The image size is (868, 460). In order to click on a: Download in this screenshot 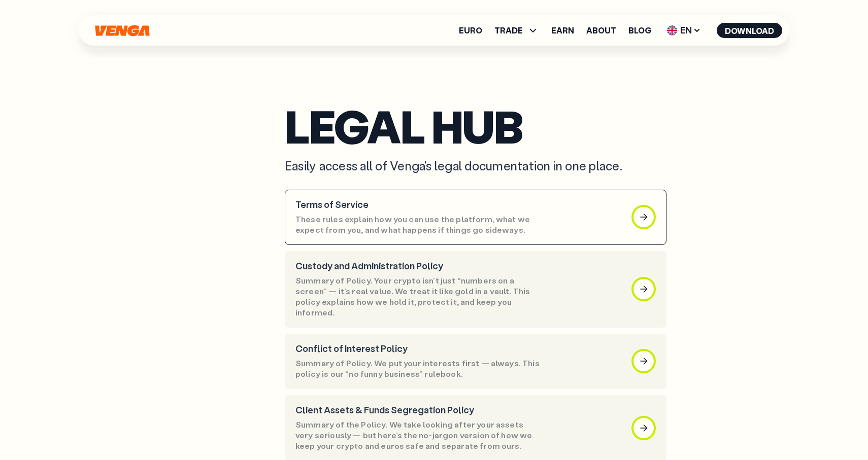, I will do `click(749, 30)`.